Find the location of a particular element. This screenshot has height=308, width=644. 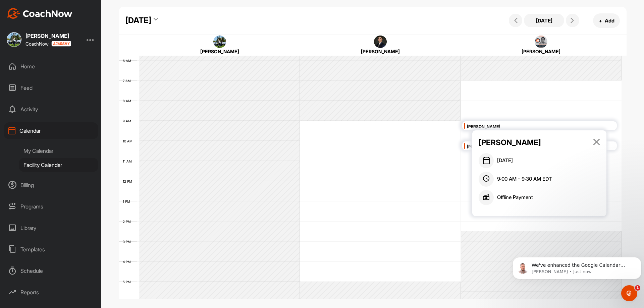

div: My Calendar is located at coordinates (58, 151).